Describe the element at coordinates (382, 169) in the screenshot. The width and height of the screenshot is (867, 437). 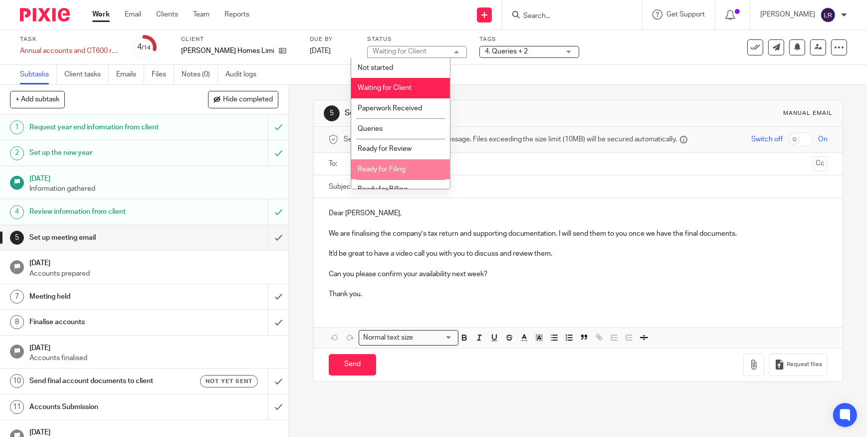
I see `span: Ready for Filing` at that location.